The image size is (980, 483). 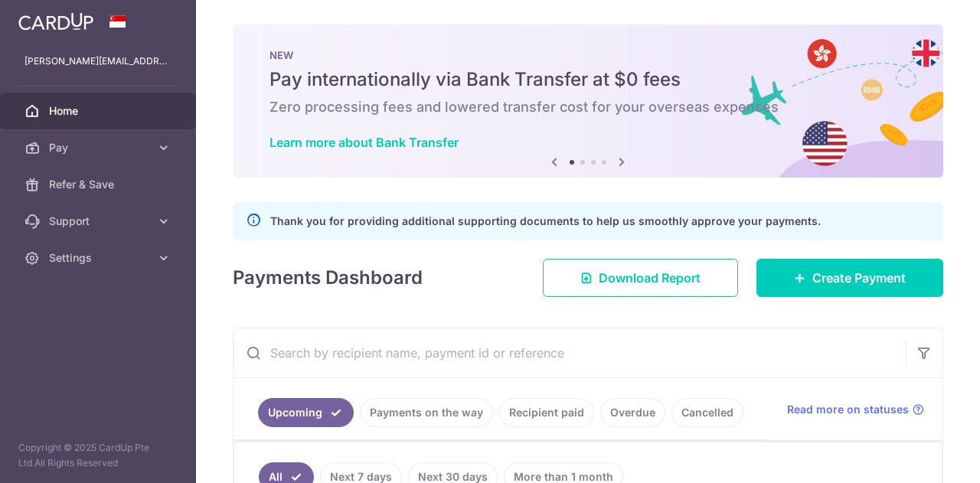 What do you see at coordinates (588, 79) in the screenshot?
I see `h5: Pay internationally via Bank Transfer at $0 fees` at bounding box center [588, 79].